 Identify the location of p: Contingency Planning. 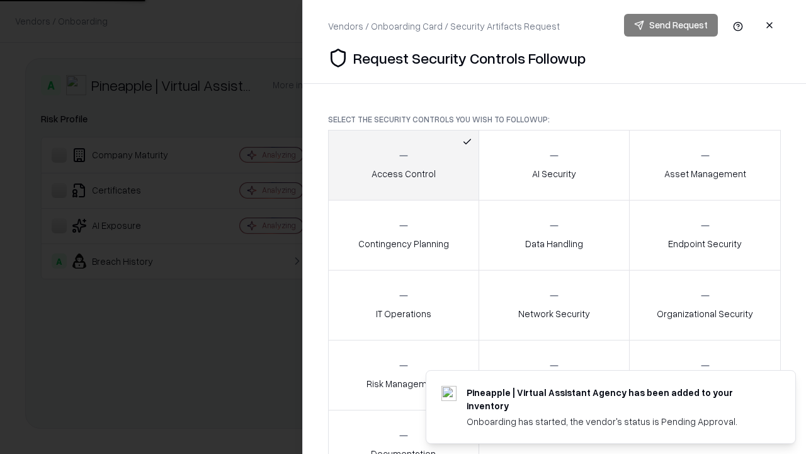
(404, 243).